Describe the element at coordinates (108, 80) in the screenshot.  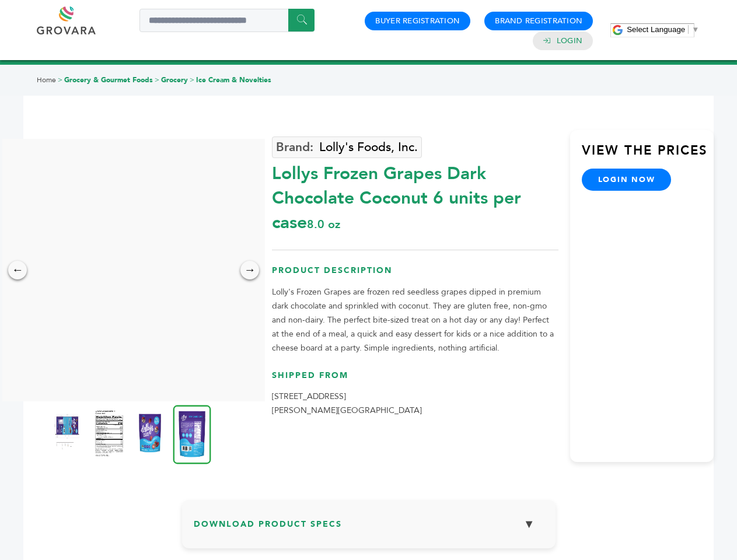
I see `a: Grocery & Gourmet Foods` at that location.